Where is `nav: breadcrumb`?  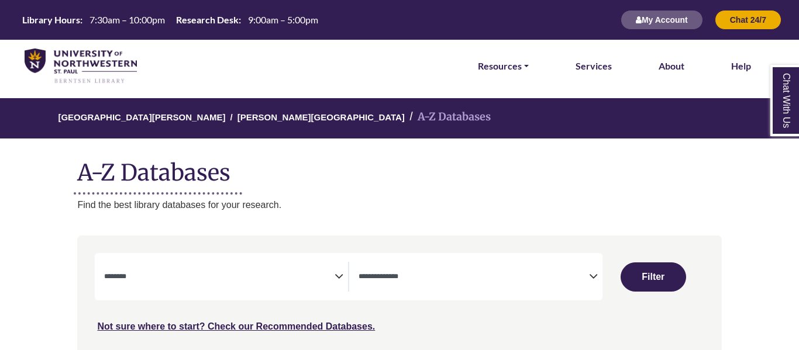 nav: breadcrumb is located at coordinates (399, 118).